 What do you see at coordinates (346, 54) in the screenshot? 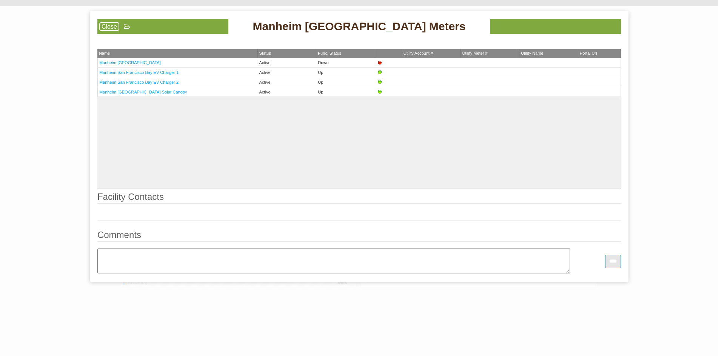
I see `th: Func. Status` at bounding box center [346, 54].